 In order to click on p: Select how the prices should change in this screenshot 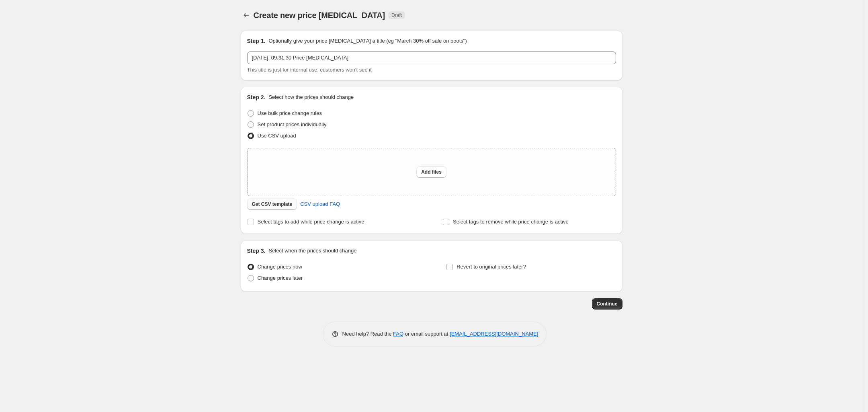, I will do `click(311, 97)`.